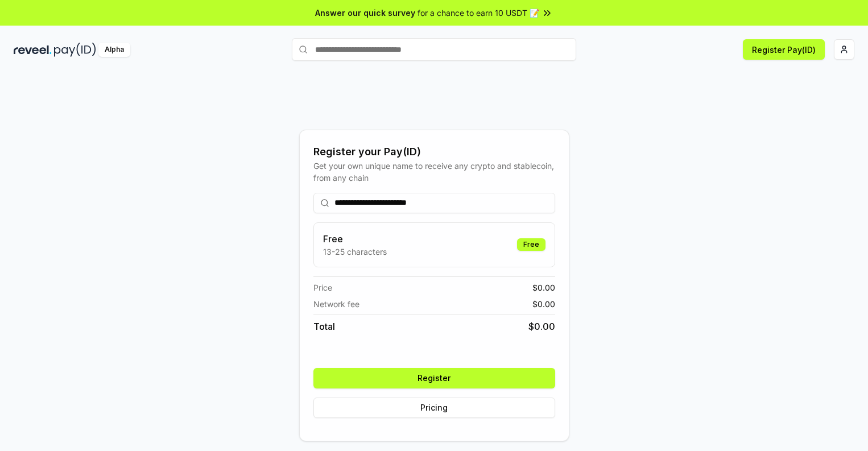 The image size is (868, 451). Describe the element at coordinates (365, 13) in the screenshot. I see `span: Answer our quick survey` at that location.